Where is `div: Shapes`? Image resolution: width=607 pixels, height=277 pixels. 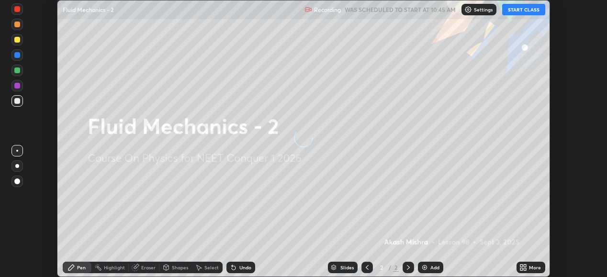
div: Shapes is located at coordinates (180, 268).